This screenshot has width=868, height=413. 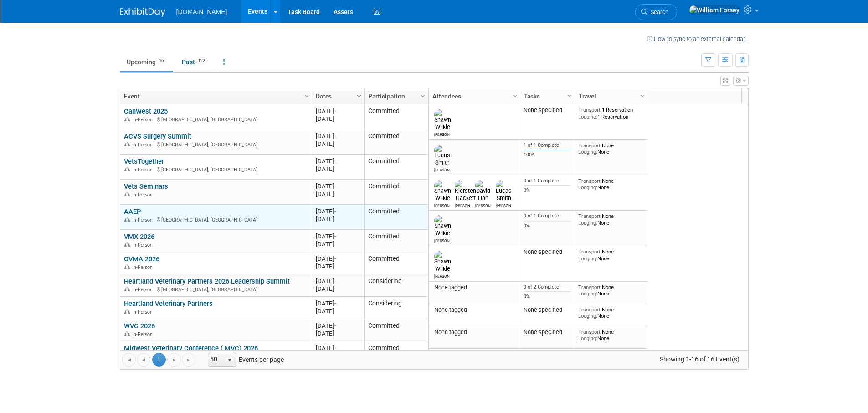 I want to click on a: AAEP, so click(x=132, y=211).